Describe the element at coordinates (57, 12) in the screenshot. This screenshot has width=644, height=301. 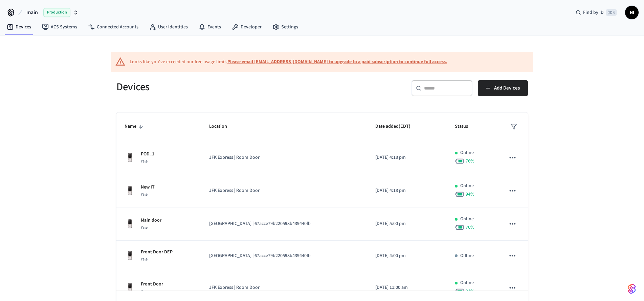
I see `span: Production` at that location.